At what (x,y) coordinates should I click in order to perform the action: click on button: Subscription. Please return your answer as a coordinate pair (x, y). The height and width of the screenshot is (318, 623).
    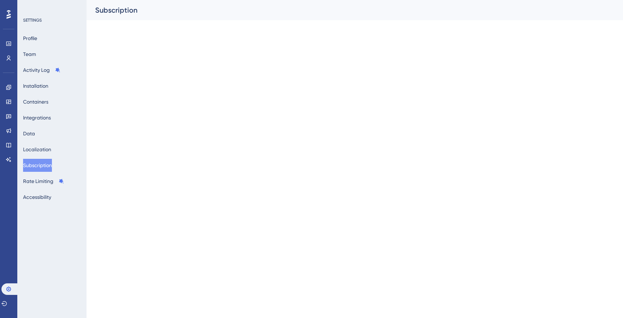
    Looking at the image, I should click on (38, 165).